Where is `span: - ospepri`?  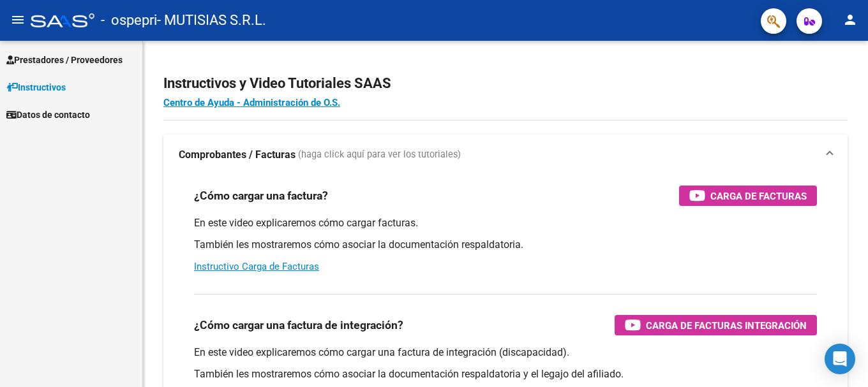
span: - ospepri is located at coordinates (129, 20).